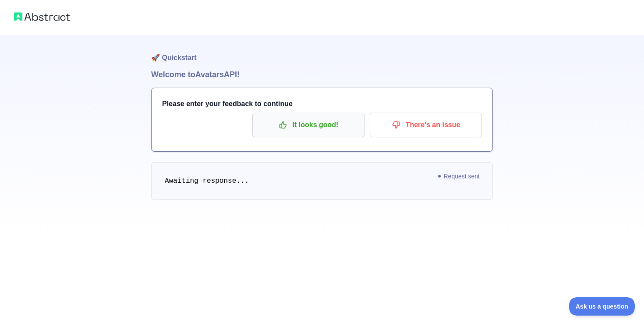  What do you see at coordinates (207, 181) in the screenshot?
I see `span: Awaiting response...` at bounding box center [207, 181].